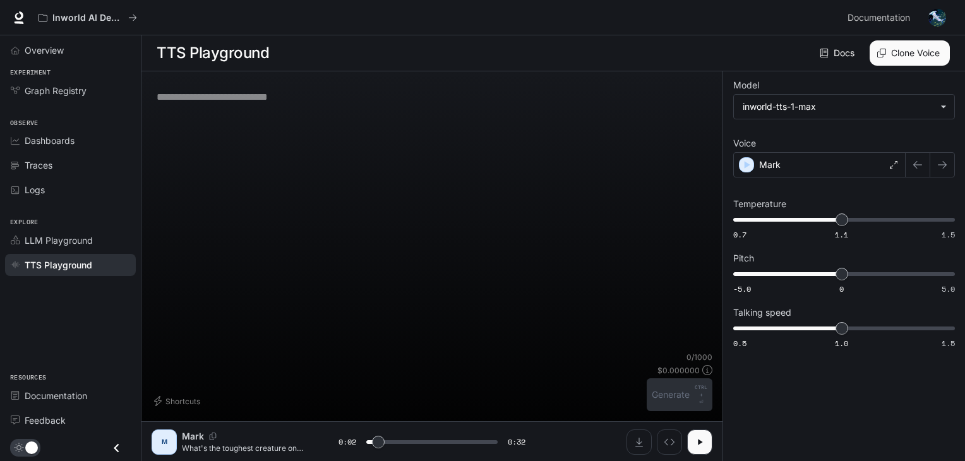 The image size is (965, 461). Describe the element at coordinates (937, 18) in the screenshot. I see `img: User avatar` at that location.